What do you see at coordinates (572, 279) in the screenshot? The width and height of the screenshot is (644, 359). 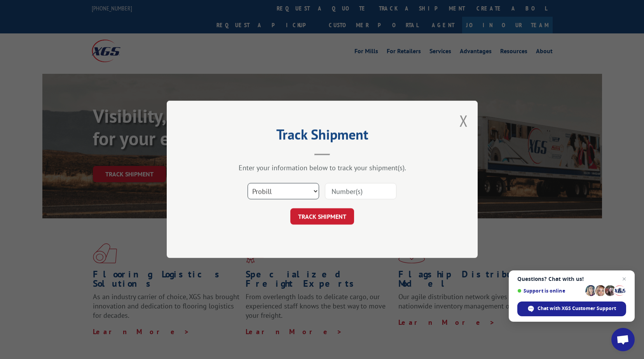 I see `span: Questions? Chat with us!` at bounding box center [572, 279].